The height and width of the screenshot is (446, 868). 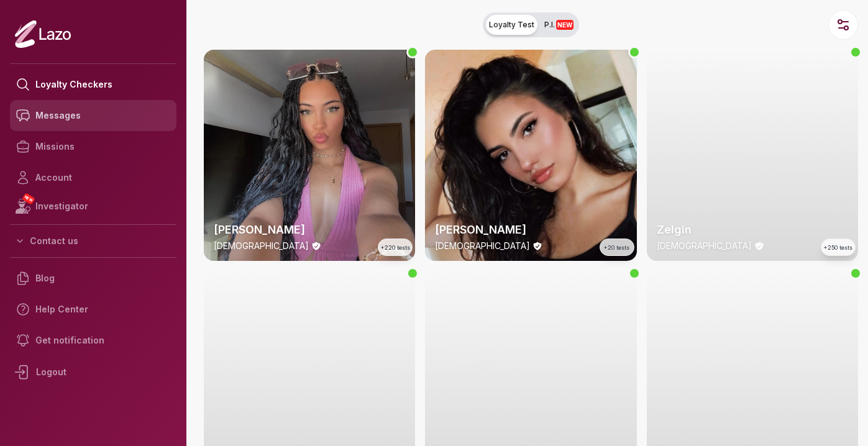 I want to click on a: Missions, so click(x=93, y=146).